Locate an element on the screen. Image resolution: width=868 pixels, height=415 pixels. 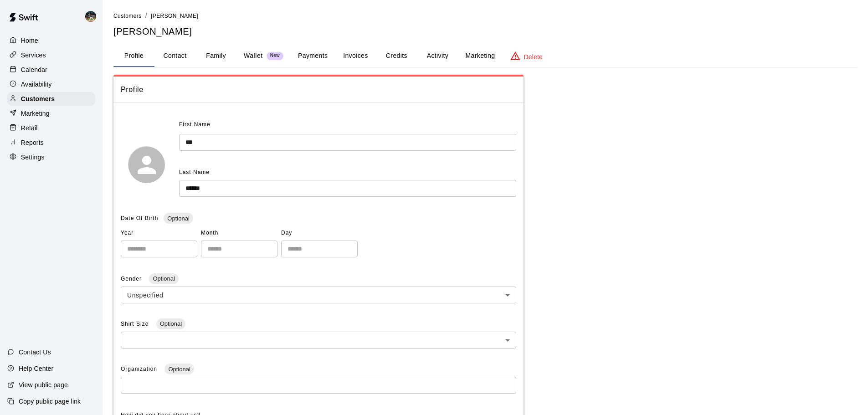
a: Retail is located at coordinates (51, 128).